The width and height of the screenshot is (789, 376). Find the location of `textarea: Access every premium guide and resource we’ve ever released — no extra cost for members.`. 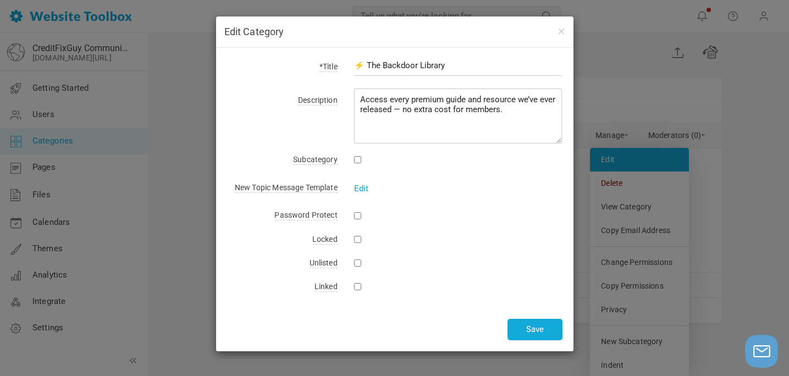

textarea: Access every premium guide and resource we’ve ever released — no extra cost for members. is located at coordinates (458, 116).